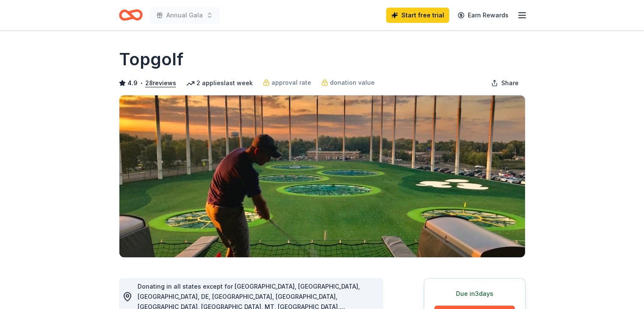 Image resolution: width=644 pixels, height=309 pixels. Describe the element at coordinates (475, 294) in the screenshot. I see `div: Due in 3 days` at that location.